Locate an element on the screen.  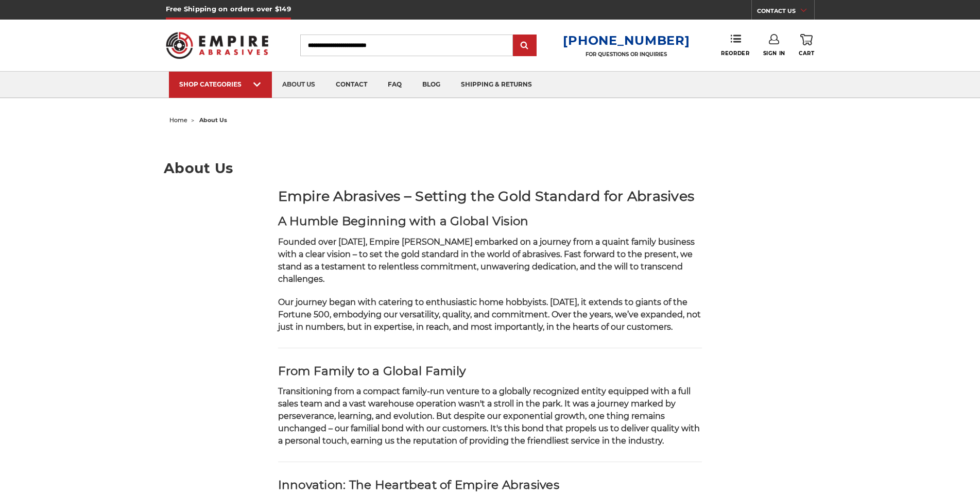
a: blog is located at coordinates (431, 84).